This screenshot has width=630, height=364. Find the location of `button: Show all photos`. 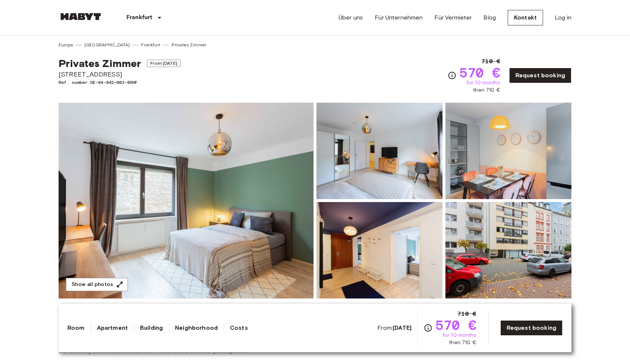

button: Show all photos is located at coordinates (97, 285).